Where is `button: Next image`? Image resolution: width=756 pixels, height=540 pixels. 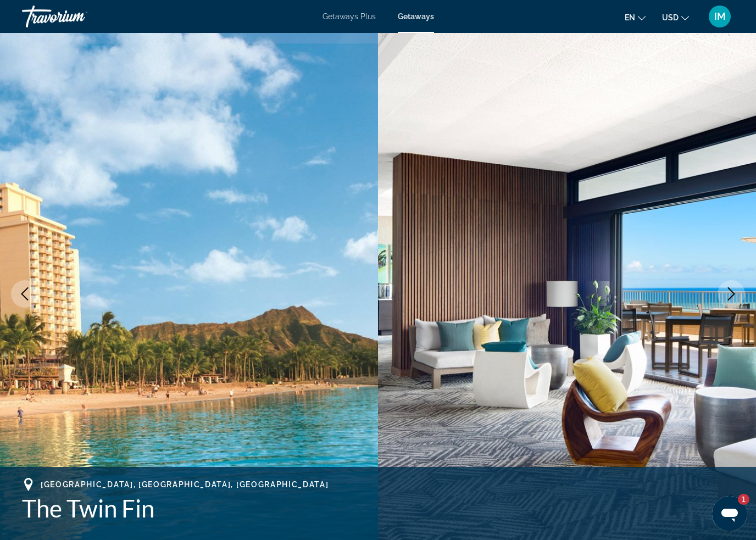
button: Next image is located at coordinates (731, 294).